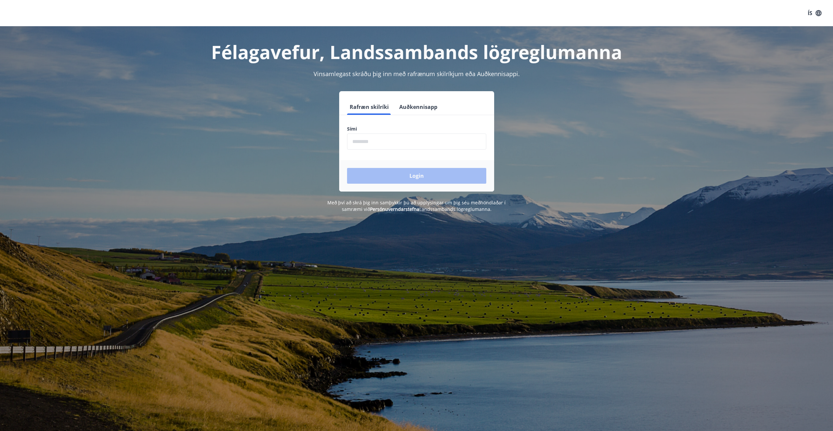 The height and width of the screenshot is (431, 833). I want to click on h1: Félagavefur, Landssambands lögreglumanna, so click(417, 52).